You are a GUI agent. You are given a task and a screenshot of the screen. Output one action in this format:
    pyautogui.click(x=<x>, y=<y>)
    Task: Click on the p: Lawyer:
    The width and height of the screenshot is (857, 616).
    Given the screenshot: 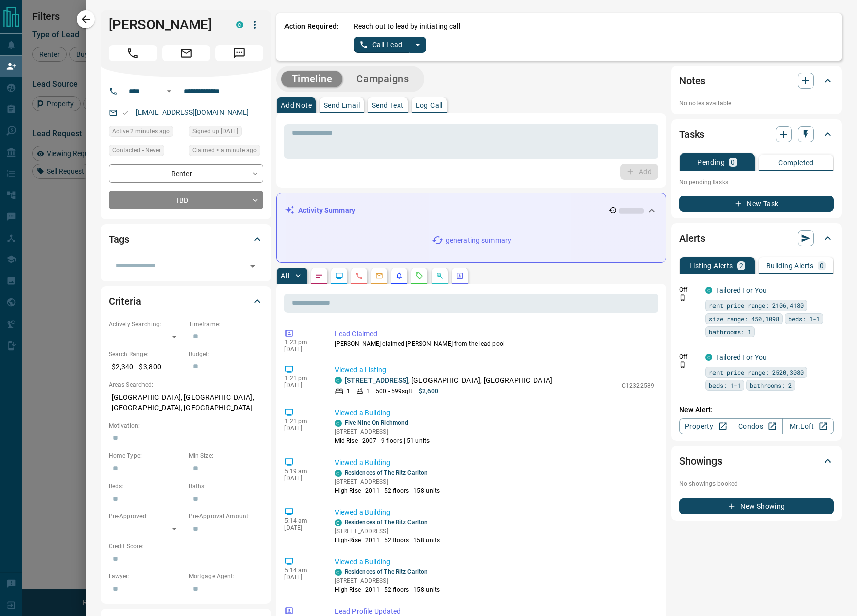 What is the action you would take?
    pyautogui.click(x=146, y=577)
    